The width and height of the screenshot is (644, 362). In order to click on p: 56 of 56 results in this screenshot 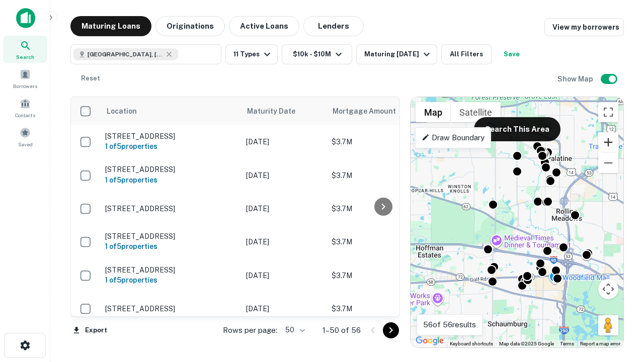, I will do `click(449, 325)`.